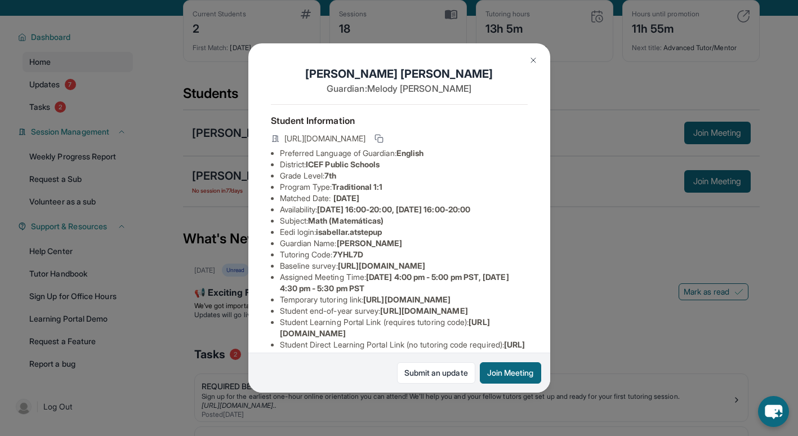  I want to click on img: Close Icon, so click(533, 60).